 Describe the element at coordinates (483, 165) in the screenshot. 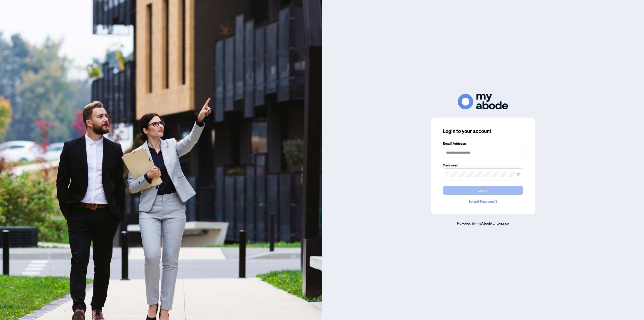

I see `label: Password` at that location.